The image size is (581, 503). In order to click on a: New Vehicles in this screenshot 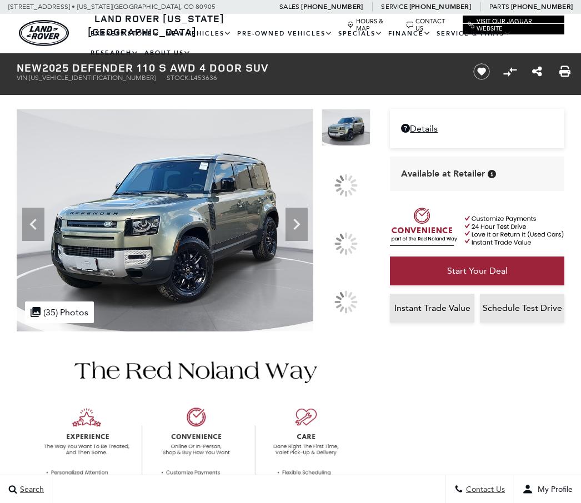, I will do `click(198, 33)`.